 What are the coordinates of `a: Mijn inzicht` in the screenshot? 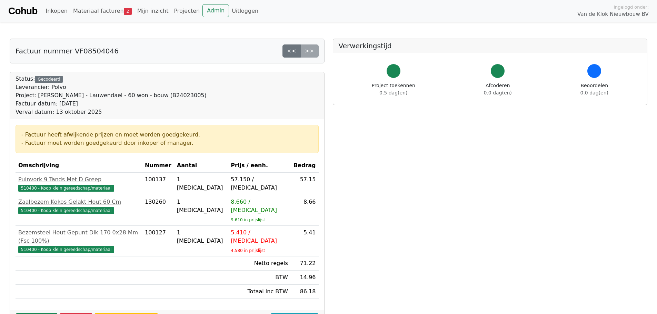 It's located at (153, 11).